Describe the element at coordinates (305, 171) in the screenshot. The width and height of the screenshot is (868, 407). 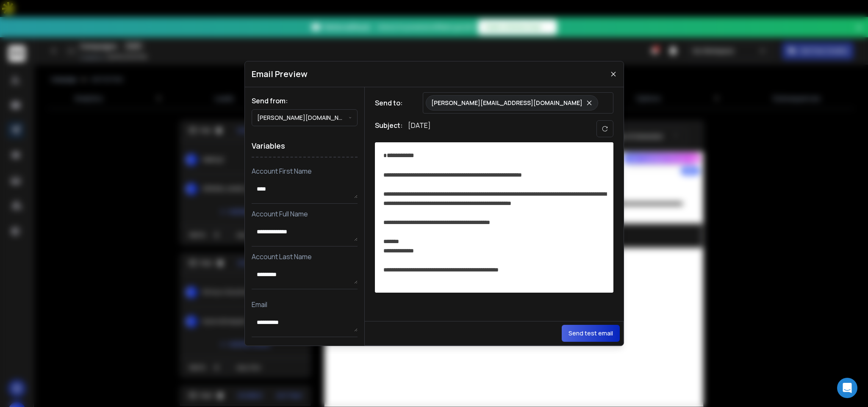
I see `p: Account First Name` at that location.